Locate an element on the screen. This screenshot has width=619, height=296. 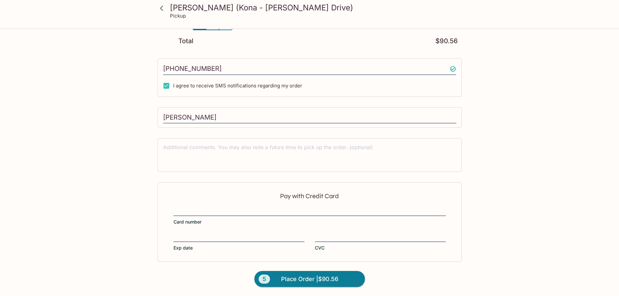
p: Pay with Credit Card is located at coordinates (310, 196).